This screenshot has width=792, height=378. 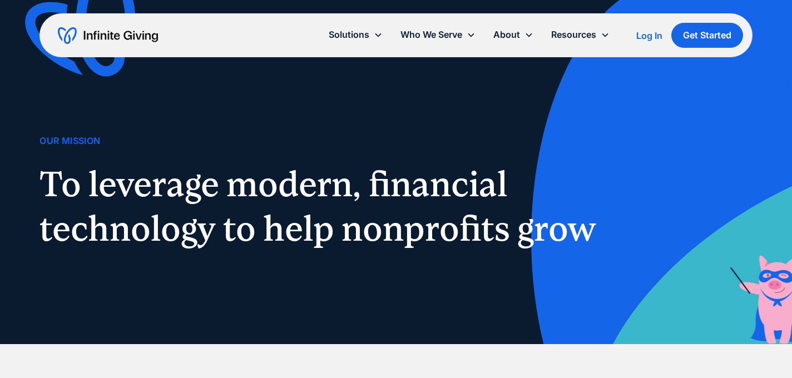 I want to click on h1: To leverage modern, financial technology to help nonprofits grow, so click(x=324, y=206).